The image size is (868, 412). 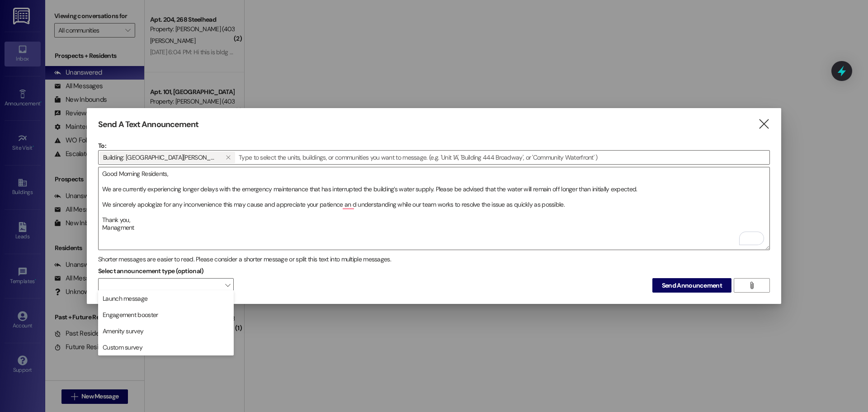 I want to click on span: Launch message, so click(x=125, y=298).